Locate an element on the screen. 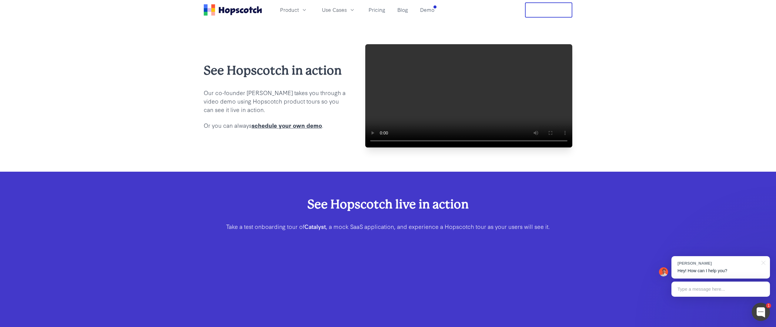  h2: See Hopscotch live in action is located at coordinates (388, 204).